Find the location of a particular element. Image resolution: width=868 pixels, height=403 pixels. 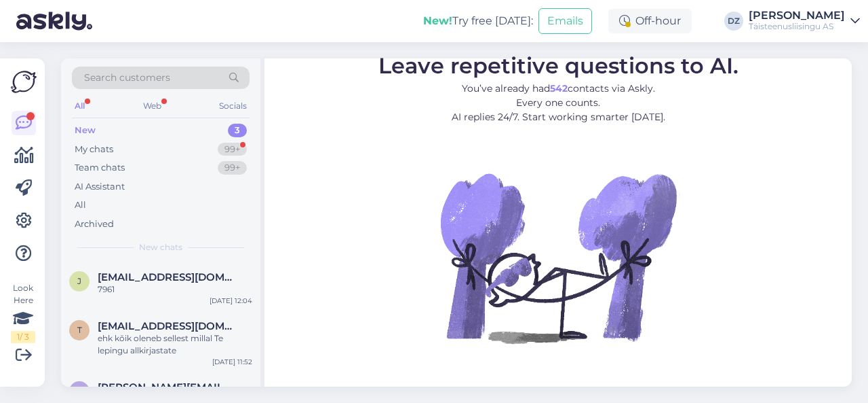

button: Emails is located at coordinates (565, 21).